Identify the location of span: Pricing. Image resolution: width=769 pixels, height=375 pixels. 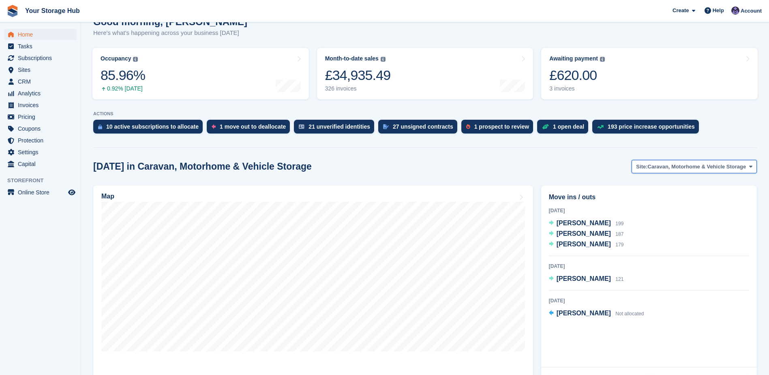
(42, 117).